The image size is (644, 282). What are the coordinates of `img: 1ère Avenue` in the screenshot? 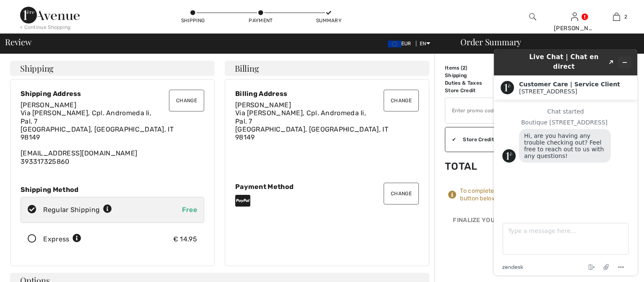 It's located at (50, 15).